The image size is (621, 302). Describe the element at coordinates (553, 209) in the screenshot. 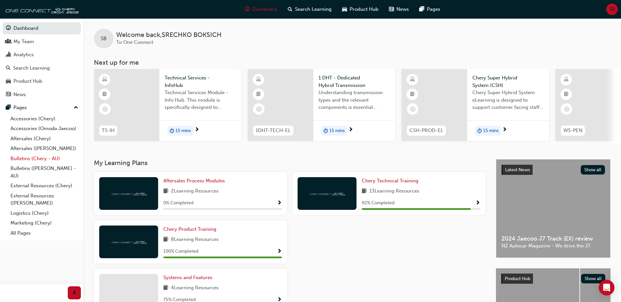

I see `a: Latest NewsShow all2024 Jaecoo J7 Track (EX) reviewNZ Autocar Magazine - We drive the J7.` at that location.